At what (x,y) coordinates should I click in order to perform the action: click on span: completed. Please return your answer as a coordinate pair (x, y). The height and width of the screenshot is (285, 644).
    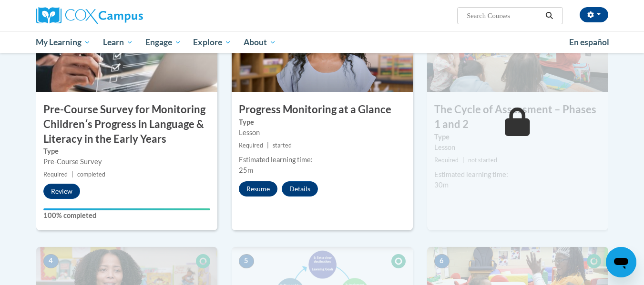
    Looking at the image, I should click on (91, 174).